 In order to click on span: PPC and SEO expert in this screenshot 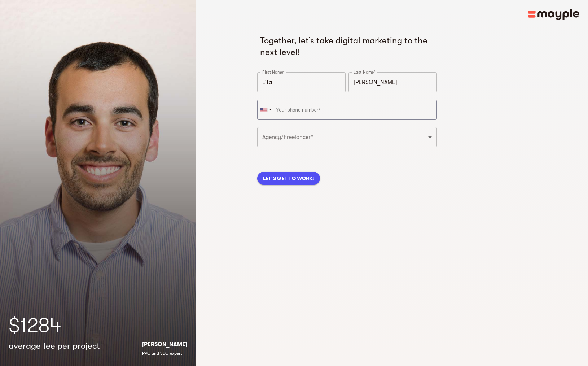, I will do `click(162, 353)`.